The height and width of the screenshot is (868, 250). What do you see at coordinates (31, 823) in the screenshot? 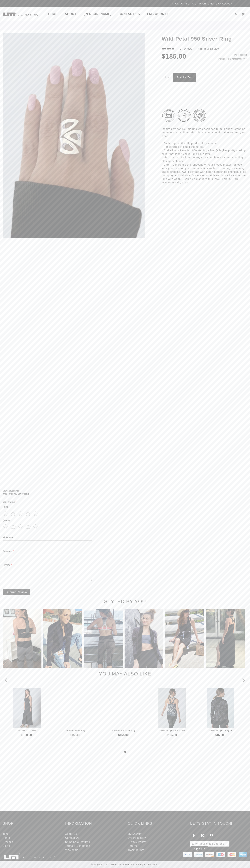
I see `h4: Shop` at bounding box center [31, 823].